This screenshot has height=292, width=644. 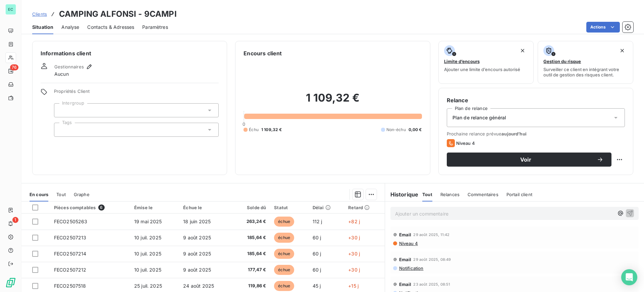 I want to click on span: 19 mai 2025, so click(x=148, y=221).